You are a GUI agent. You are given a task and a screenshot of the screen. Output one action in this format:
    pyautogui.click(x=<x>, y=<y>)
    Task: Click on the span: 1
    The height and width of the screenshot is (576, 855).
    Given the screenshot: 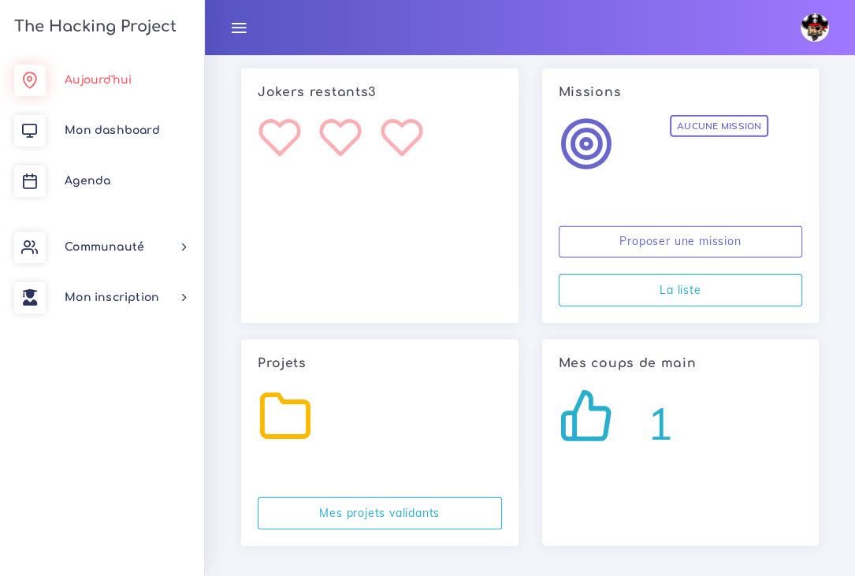 What is the action you would take?
    pyautogui.click(x=661, y=423)
    